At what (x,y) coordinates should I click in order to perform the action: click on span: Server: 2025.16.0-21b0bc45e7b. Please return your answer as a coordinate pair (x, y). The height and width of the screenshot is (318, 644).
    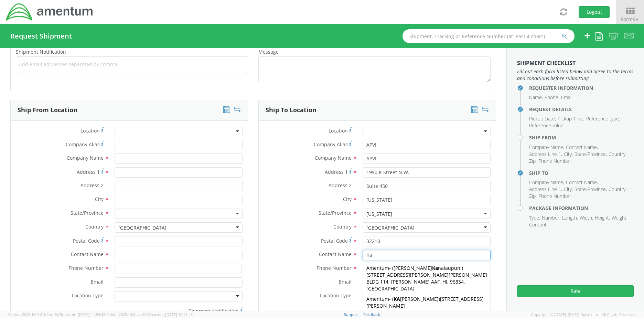
    Looking at the image, I should click on (57, 314).